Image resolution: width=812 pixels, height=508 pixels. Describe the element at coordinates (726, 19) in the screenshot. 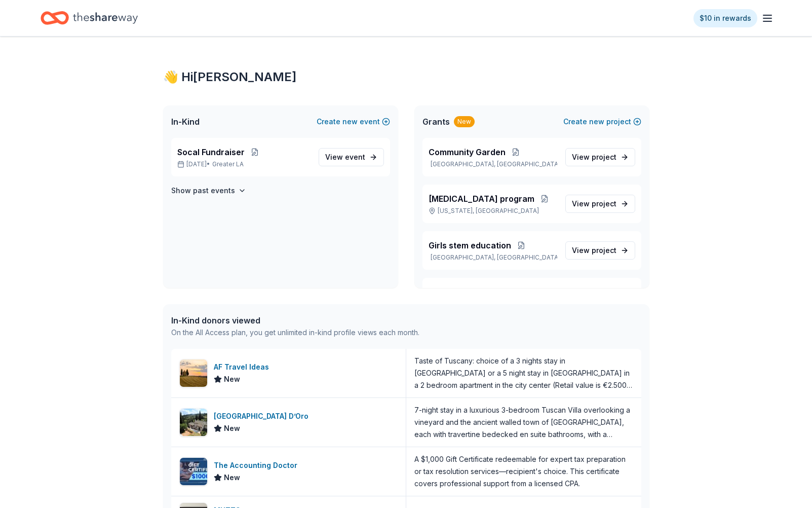

I see `a: $10 in rewards` at that location.